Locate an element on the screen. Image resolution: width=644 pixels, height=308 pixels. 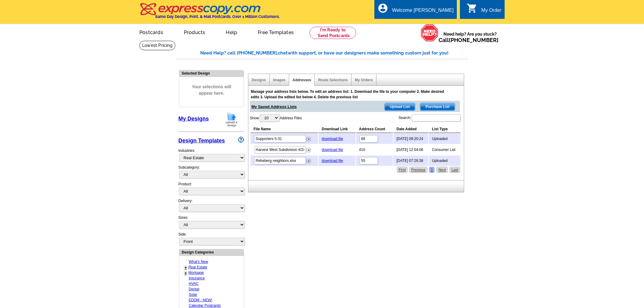
div: Subcategory: is located at coordinates (211, 173).